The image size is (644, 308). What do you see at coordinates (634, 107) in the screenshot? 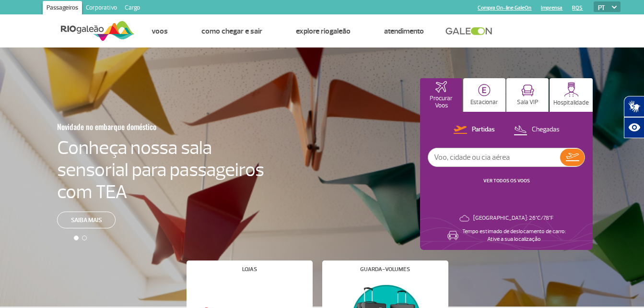
I see `button: Abrir tradutor de língua de sinais.` at bounding box center [634, 107].